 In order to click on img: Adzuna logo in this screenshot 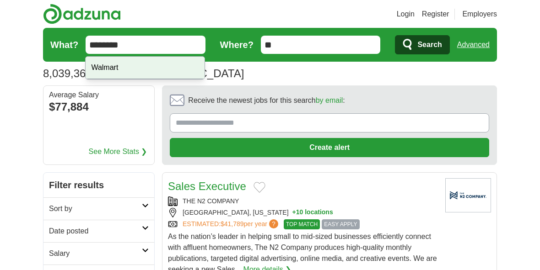, I will do `click(82, 14)`.